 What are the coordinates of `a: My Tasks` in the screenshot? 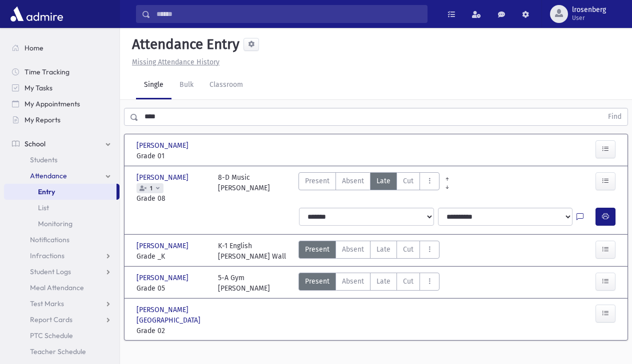 It's located at (62, 88).